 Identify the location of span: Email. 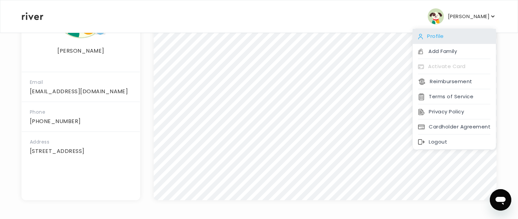
(36, 82).